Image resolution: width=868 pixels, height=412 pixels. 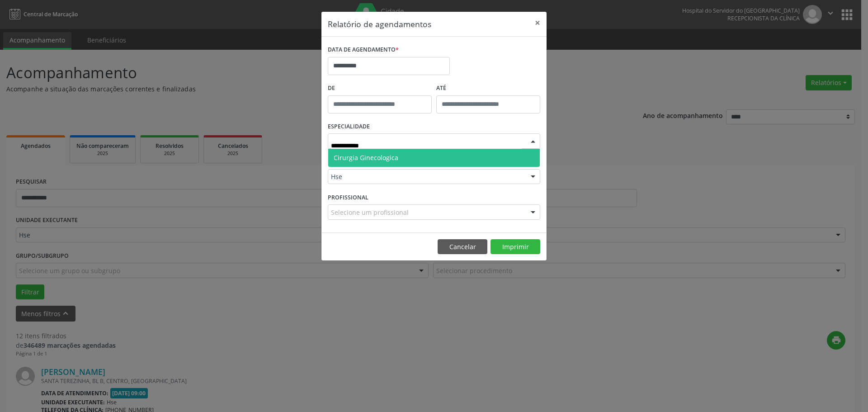 I want to click on span: Cirurgia Ginecologica, so click(x=366, y=157).